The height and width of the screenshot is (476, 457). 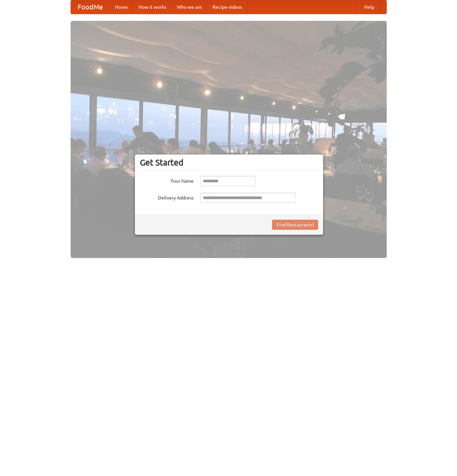 I want to click on a: Recipe videos, so click(x=227, y=7).